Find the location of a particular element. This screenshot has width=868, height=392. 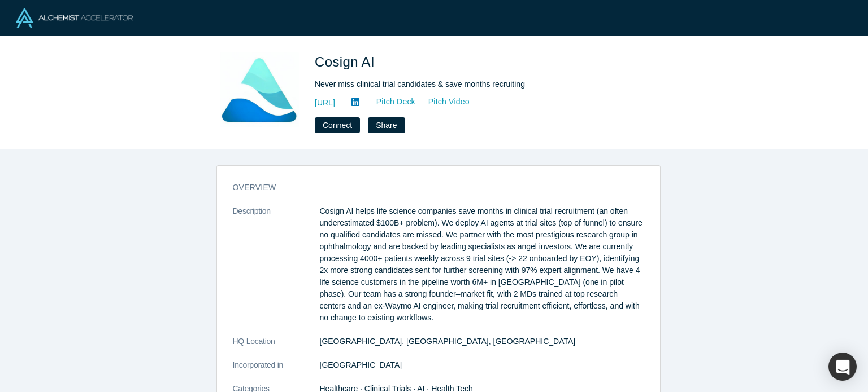

a: Pitch Video is located at coordinates (443, 102).